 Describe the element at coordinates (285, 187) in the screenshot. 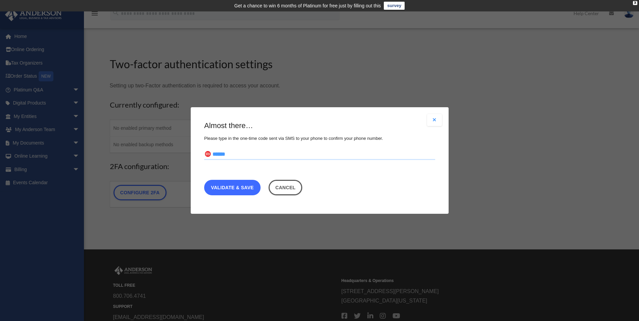

I see `button: Close this dialog window` at that location.